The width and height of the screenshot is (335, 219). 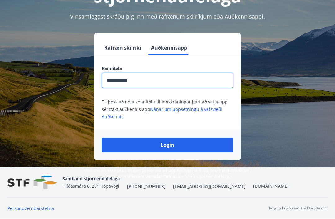 What do you see at coordinates (122, 48) in the screenshot?
I see `button: Rafræn skilríki` at bounding box center [122, 48].